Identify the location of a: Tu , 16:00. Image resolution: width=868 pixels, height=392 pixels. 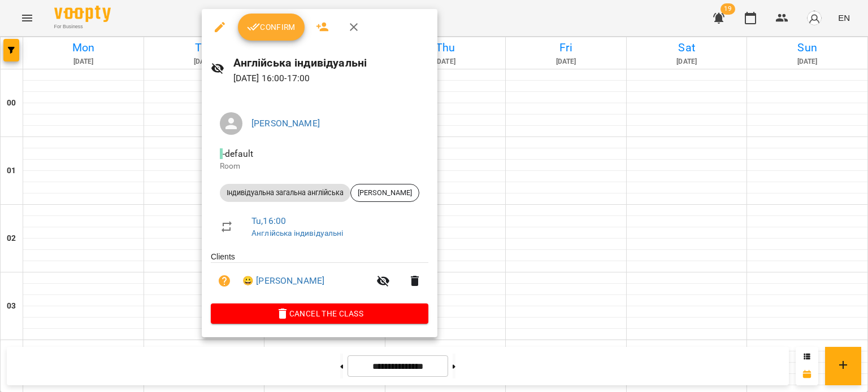
(268, 221).